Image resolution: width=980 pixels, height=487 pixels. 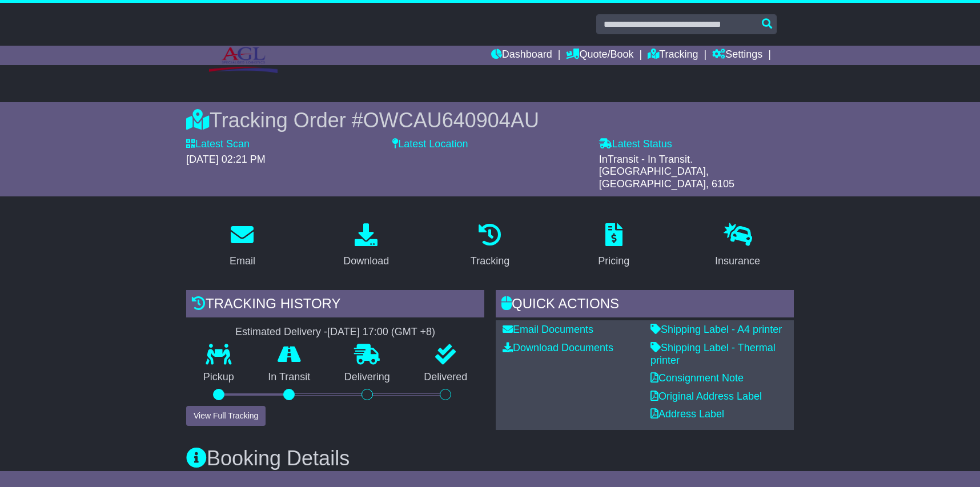 I want to click on label: Latest Location, so click(x=430, y=144).